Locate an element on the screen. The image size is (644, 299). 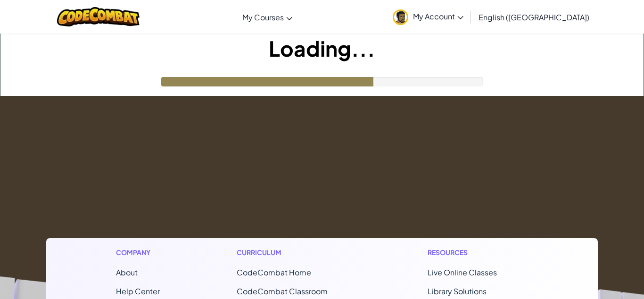
h1: Company is located at coordinates (138, 252).